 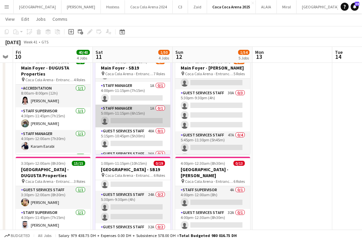 What do you see at coordinates (41, 19) in the screenshot?
I see `a: Jobs` at bounding box center [41, 19].